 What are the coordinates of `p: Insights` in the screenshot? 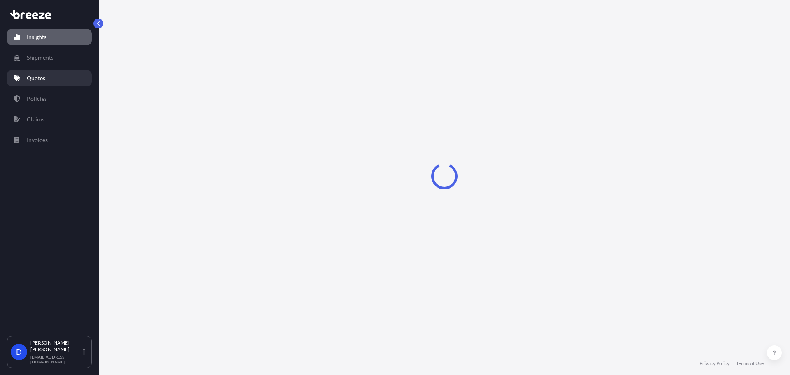 It's located at (37, 37).